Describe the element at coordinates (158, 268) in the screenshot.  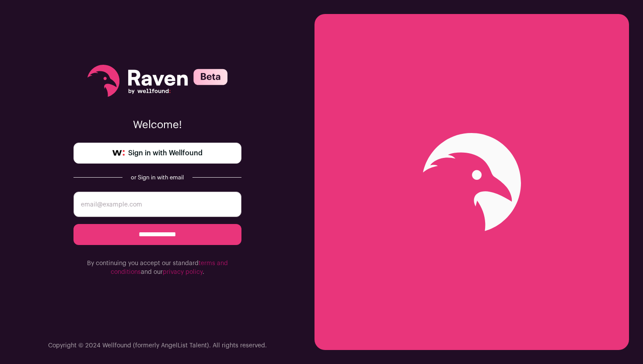
I see `p: By continuing you accept our standard and our .` at that location.